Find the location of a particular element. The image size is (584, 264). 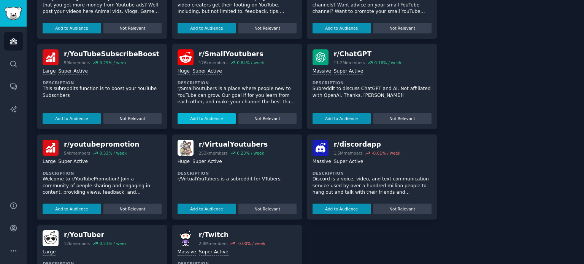

div: -0.01 % / week is located at coordinates (386, 153).